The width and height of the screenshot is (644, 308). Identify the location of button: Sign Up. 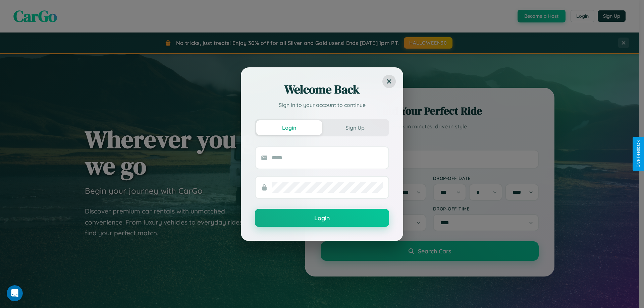
(355, 128).